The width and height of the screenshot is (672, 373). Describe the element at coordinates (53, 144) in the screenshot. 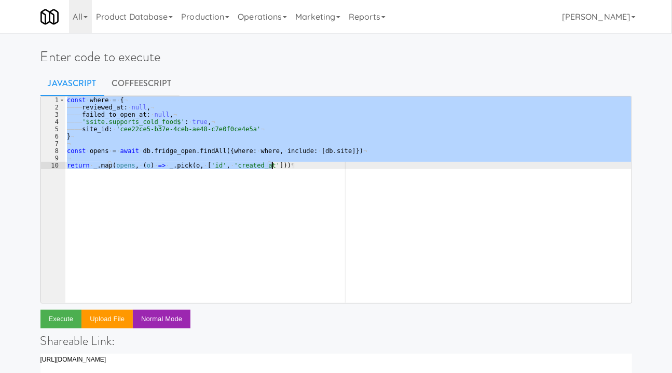

I see `div: 7` at that location.